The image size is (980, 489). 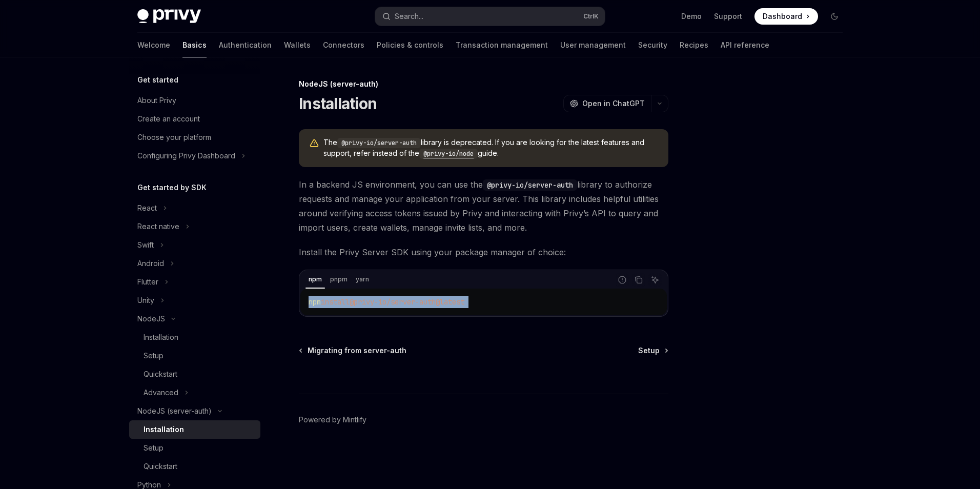 What do you see at coordinates (591, 17) in the screenshot?
I see `span: Ctrl K` at bounding box center [591, 17].